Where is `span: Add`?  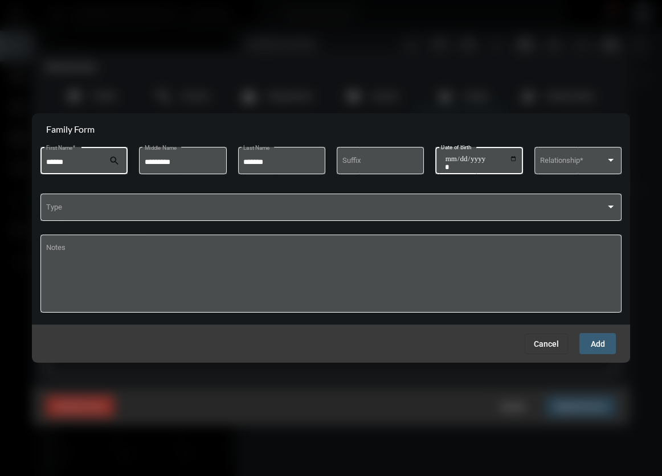 span: Add is located at coordinates (598, 344).